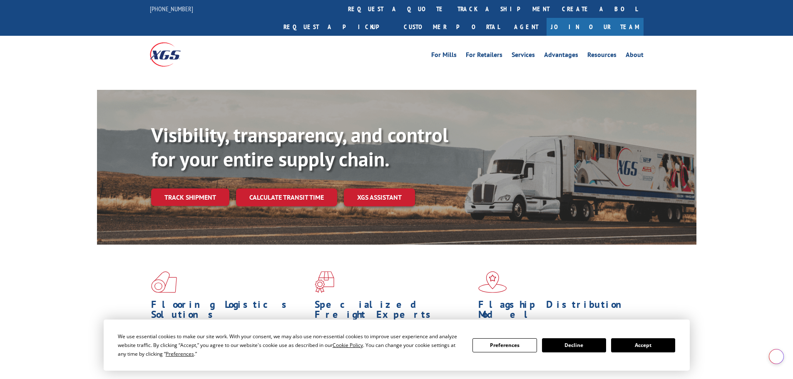 The image size is (793, 379). Describe the element at coordinates (574, 346) in the screenshot. I see `button: Decline` at that location.